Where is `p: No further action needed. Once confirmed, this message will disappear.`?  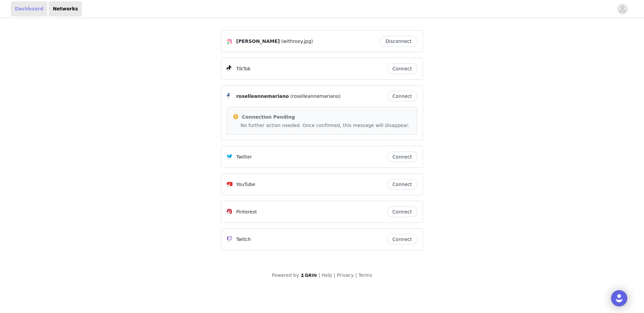
p: No further action needed. Once confirmed, this message will disappear. is located at coordinates (326, 126).